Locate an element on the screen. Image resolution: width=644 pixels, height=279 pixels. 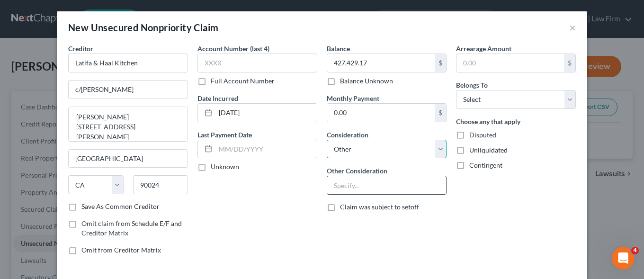
label: Monthly Payment is located at coordinates (353, 98).